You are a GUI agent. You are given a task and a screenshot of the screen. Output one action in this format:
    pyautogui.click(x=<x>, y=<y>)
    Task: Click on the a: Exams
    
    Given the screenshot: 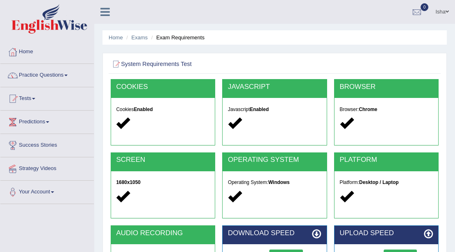 What is the action you would take?
    pyautogui.click(x=140, y=37)
    